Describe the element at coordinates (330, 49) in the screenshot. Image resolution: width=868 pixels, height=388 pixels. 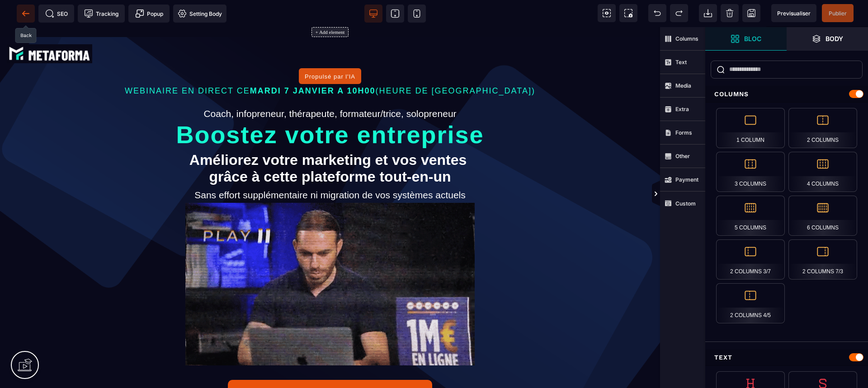
I see `button: Propulsé par l'IA` at that location.